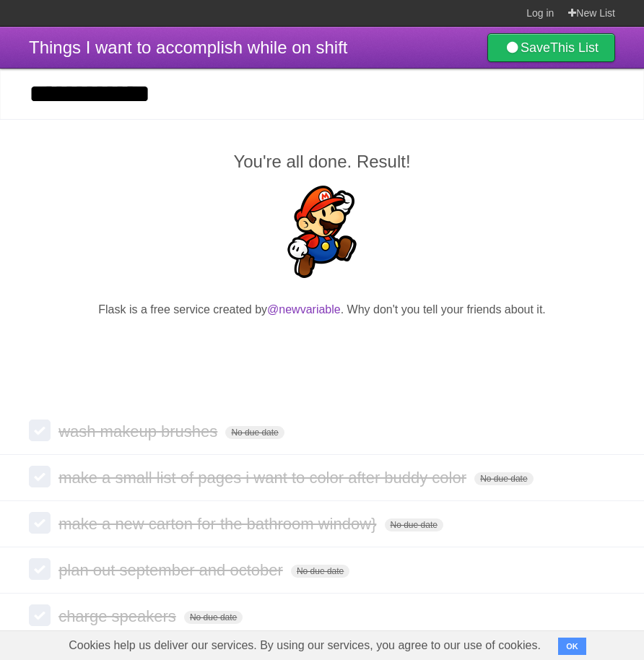  What do you see at coordinates (219, 523) in the screenshot?
I see `span: make a new carton for the bathroom window}` at bounding box center [219, 523].